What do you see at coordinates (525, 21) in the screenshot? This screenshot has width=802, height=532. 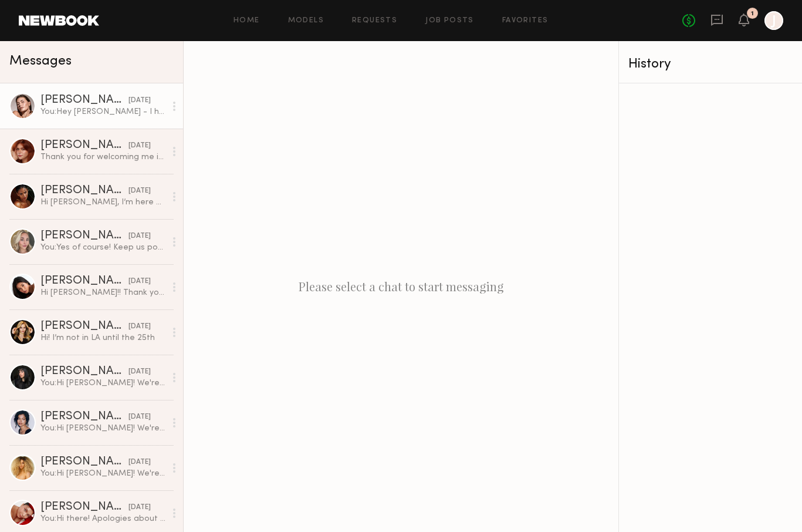 I see `a: Favorites` at bounding box center [525, 21].